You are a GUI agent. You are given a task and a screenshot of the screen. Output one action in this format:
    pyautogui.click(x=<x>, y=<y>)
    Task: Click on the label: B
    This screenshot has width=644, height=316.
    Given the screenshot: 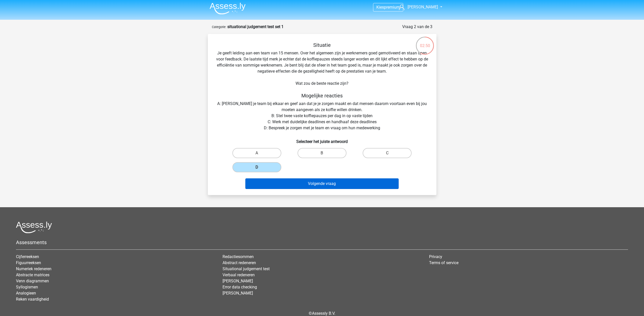 What is the action you would take?
    pyautogui.click(x=322, y=153)
    